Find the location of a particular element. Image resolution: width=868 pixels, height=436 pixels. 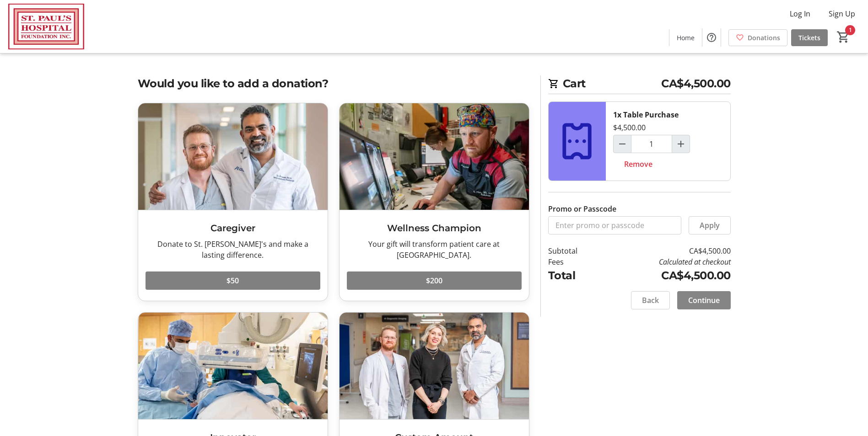

img: Custom Amount is located at coordinates (434, 366).